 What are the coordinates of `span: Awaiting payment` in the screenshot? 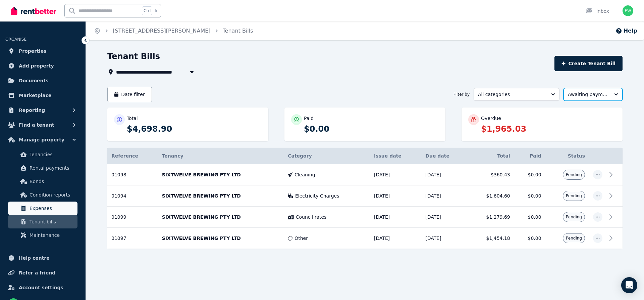 It's located at (588, 94).